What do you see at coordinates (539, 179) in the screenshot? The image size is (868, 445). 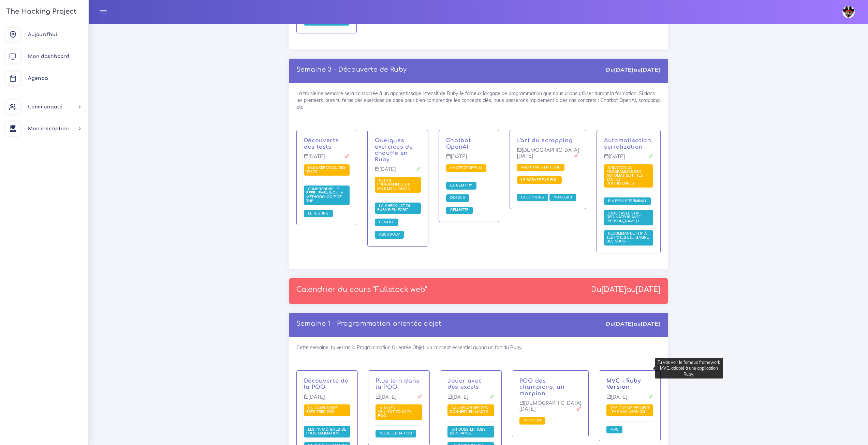 I see `span: Le scrappeur fou` at bounding box center [539, 179].